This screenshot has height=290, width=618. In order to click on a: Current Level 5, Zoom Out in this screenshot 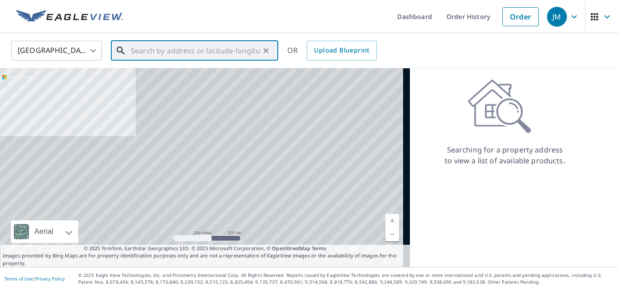, I will do `click(392, 234)`.